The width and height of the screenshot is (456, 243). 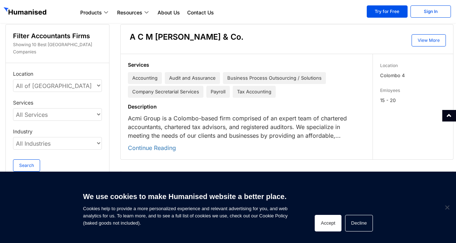 I want to click on a: View More, so click(x=428, y=40).